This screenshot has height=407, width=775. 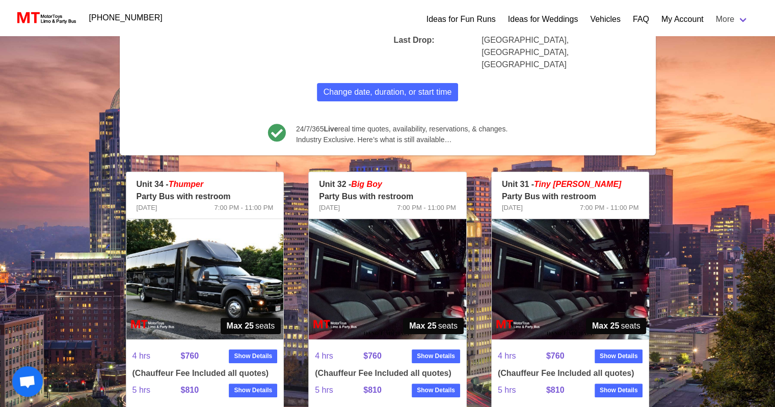 I want to click on p: Unit 32 -, so click(x=387, y=184).